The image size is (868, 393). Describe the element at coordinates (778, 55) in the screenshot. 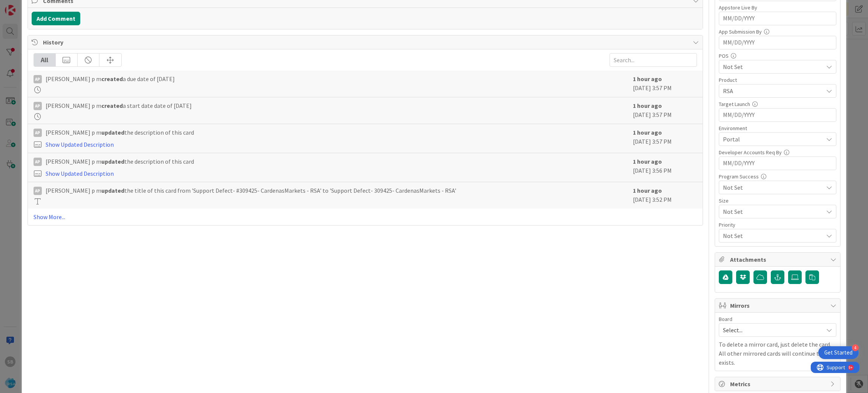

I see `div: POS` at that location.